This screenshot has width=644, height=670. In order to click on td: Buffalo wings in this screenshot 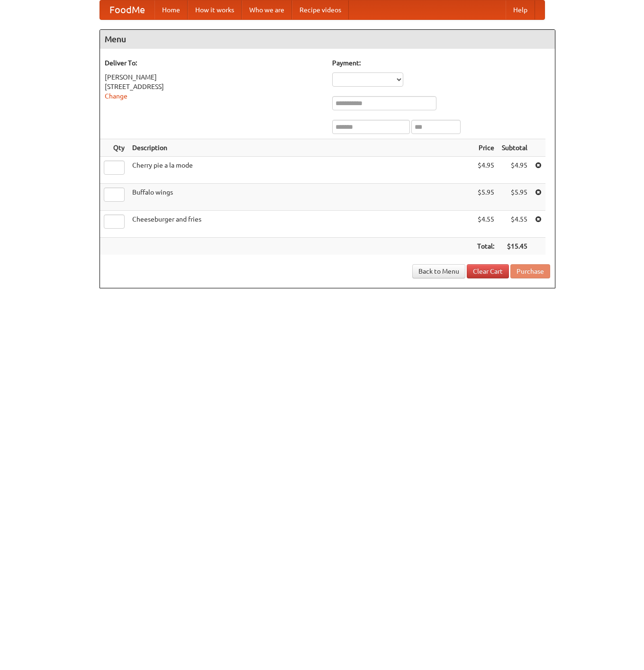, I will do `click(301, 197)`.